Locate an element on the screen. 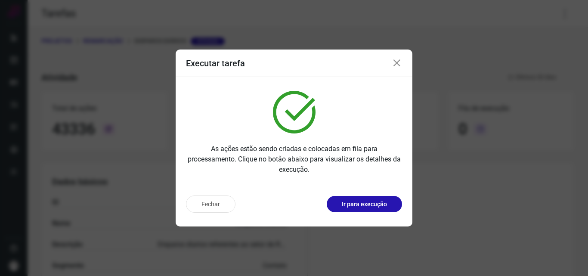 The image size is (588, 276). h3: Executar tarefa is located at coordinates (215, 63).